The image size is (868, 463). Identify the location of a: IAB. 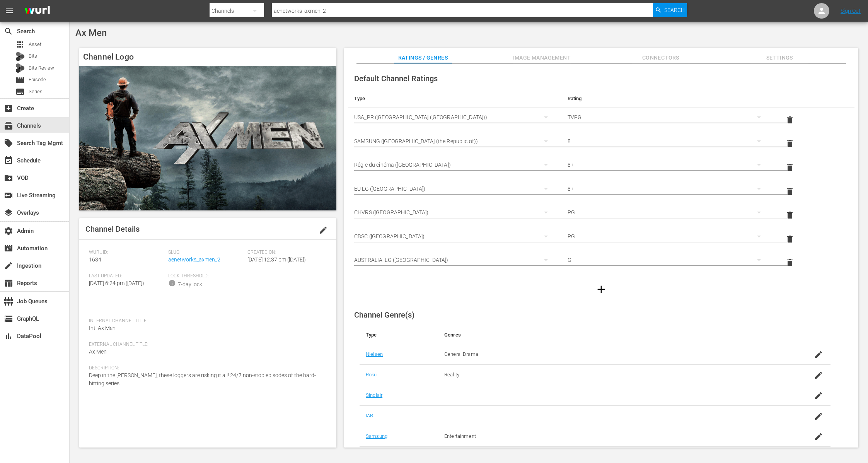
(369, 415).